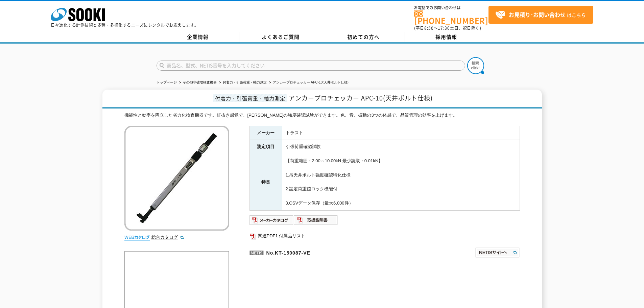 The width and height of the screenshot is (644, 308). I want to click on strong: お見積り･お問い合わせ, so click(537, 14).